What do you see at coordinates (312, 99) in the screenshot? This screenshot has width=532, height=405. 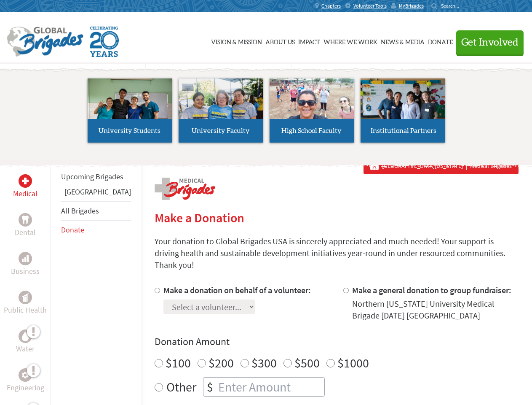 I see `img: menu_brigades_submenu_3.jpg` at bounding box center [312, 99].